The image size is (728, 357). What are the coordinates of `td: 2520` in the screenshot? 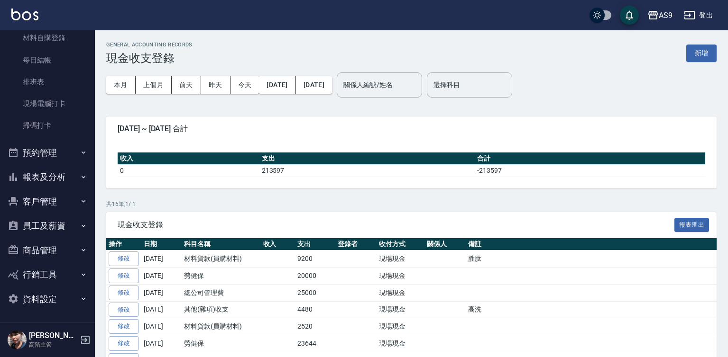 It's located at (315, 327).